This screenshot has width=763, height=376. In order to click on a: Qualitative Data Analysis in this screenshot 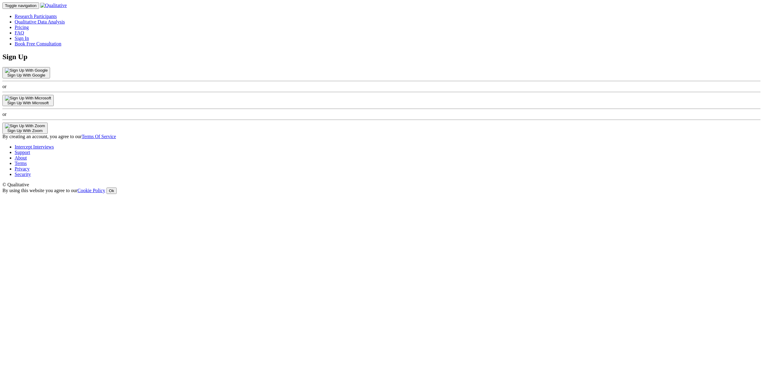, I will do `click(40, 22)`.